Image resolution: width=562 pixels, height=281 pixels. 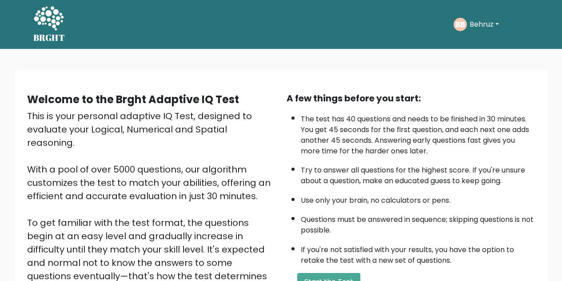 I want to click on li: Questions must be answered in sequence; skipping questions is not possible., so click(x=418, y=223).